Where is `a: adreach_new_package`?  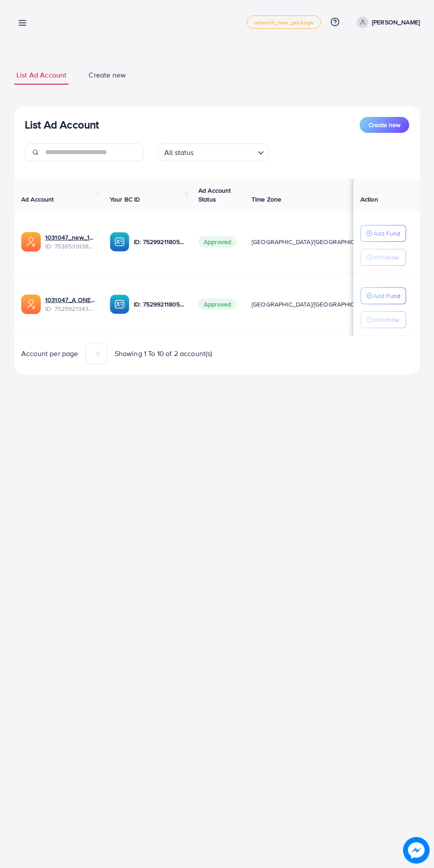
a: adreach_new_package is located at coordinates (284, 22).